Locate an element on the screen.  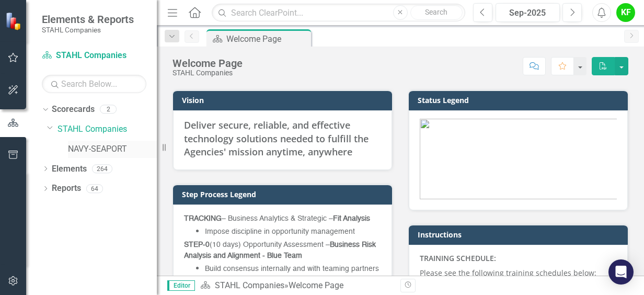
p: Please see the following training schedules below: is located at coordinates (518, 272).